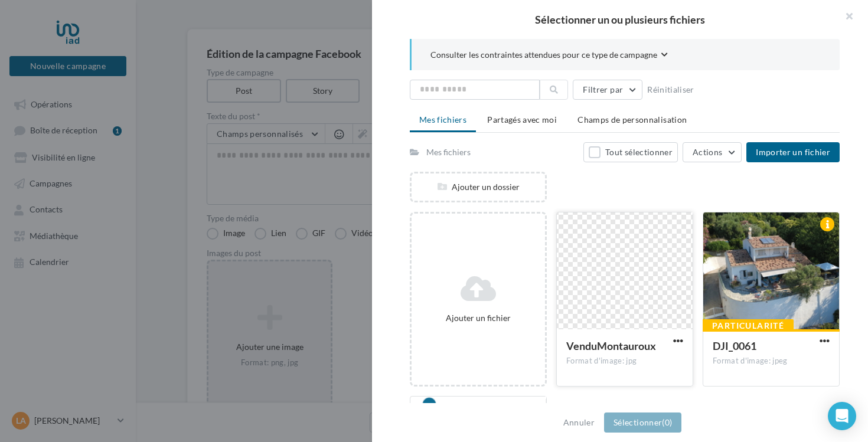 The width and height of the screenshot is (868, 442). I want to click on span: Partagés avec moi, so click(522, 120).